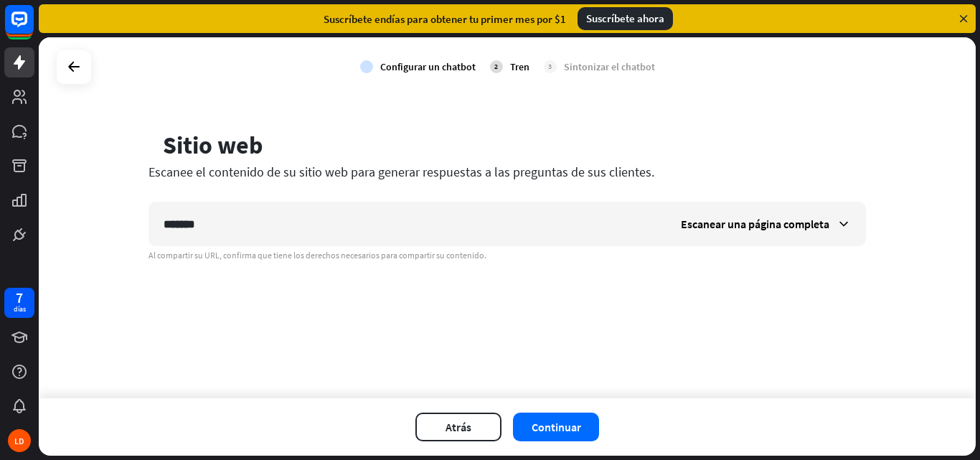 Image resolution: width=980 pixels, height=460 pixels. Describe the element at coordinates (458, 427) in the screenshot. I see `button: Atrás` at that location.